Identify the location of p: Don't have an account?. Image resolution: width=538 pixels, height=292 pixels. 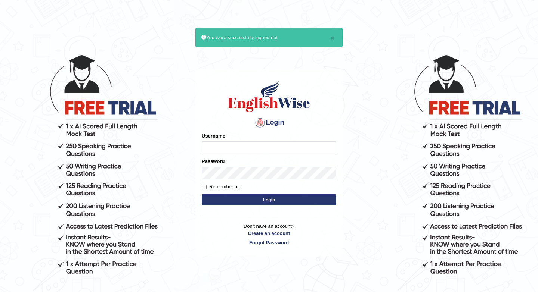
(269, 234).